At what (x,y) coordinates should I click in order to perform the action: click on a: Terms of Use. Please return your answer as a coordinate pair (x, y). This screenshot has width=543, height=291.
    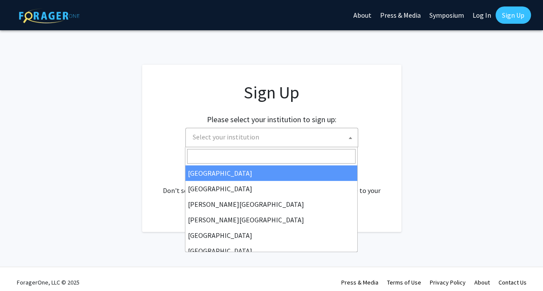
    Looking at the image, I should click on (404, 282).